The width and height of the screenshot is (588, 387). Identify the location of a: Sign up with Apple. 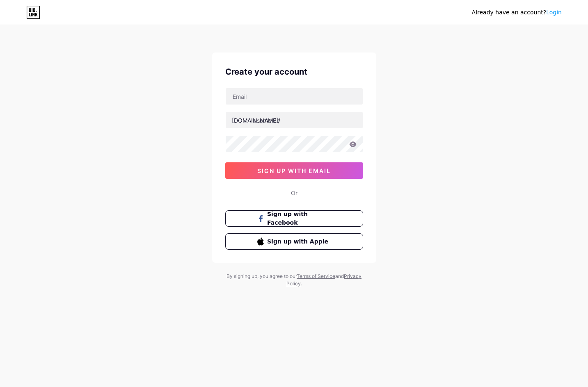
(294, 242).